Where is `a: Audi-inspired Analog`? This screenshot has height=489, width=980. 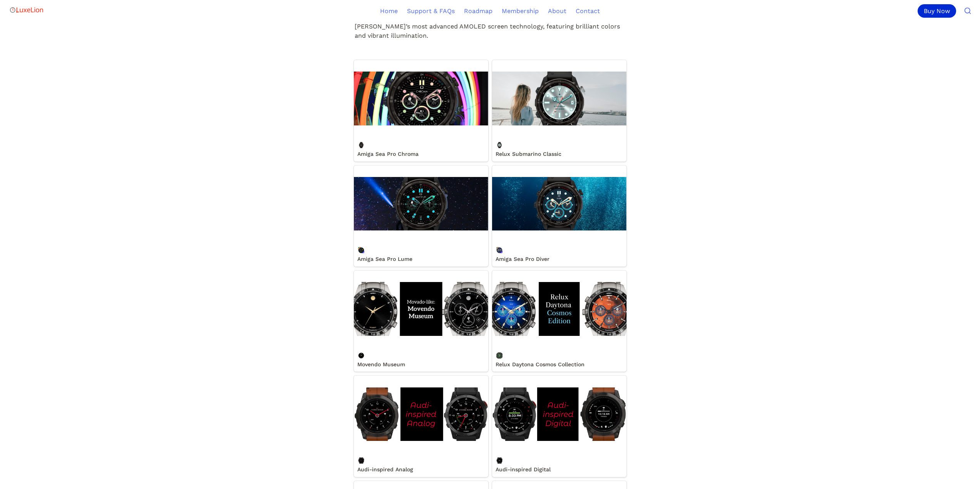 a: Audi-inspired Analog is located at coordinates (420, 426).